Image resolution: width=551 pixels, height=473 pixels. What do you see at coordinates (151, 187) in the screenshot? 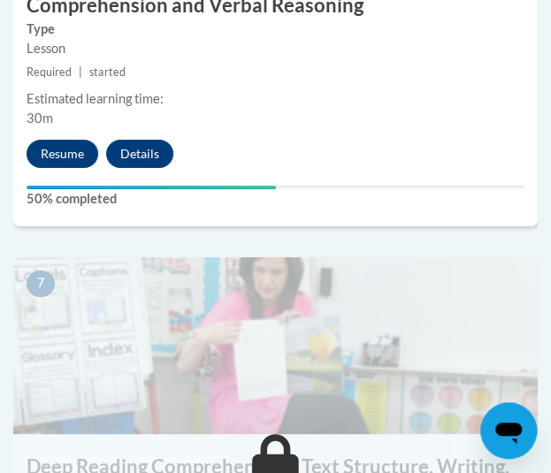
I see `div: Your progress` at bounding box center [151, 187].